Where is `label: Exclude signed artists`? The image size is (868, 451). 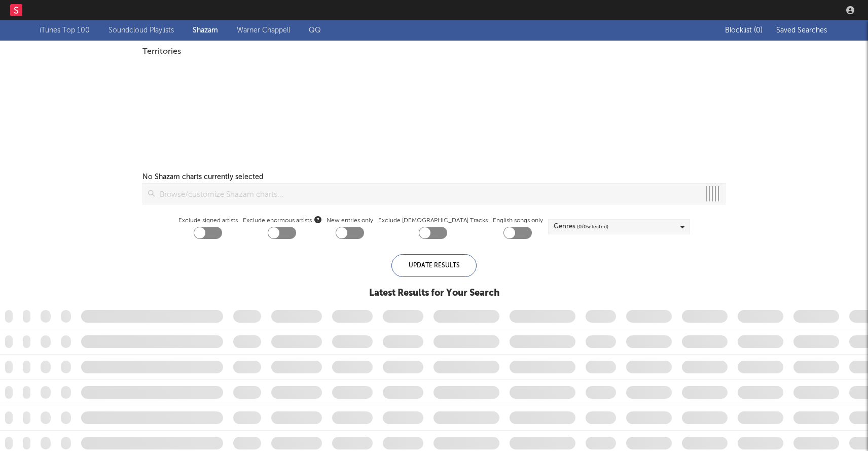
label: Exclude signed artists is located at coordinates (208, 220).